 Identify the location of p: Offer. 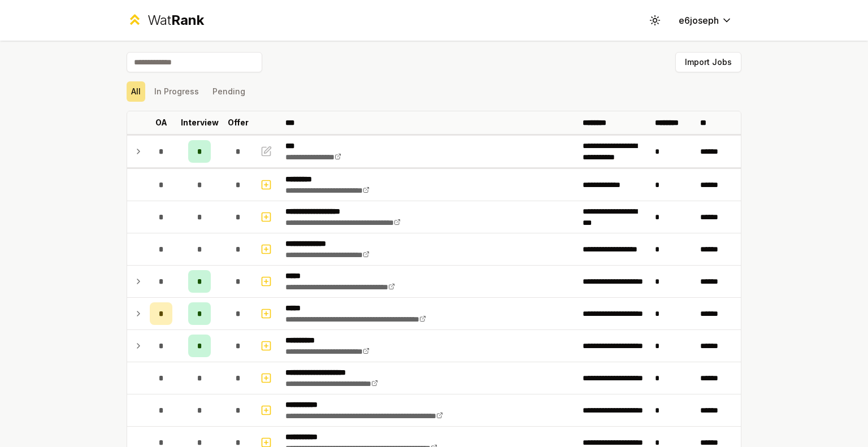
(238, 123).